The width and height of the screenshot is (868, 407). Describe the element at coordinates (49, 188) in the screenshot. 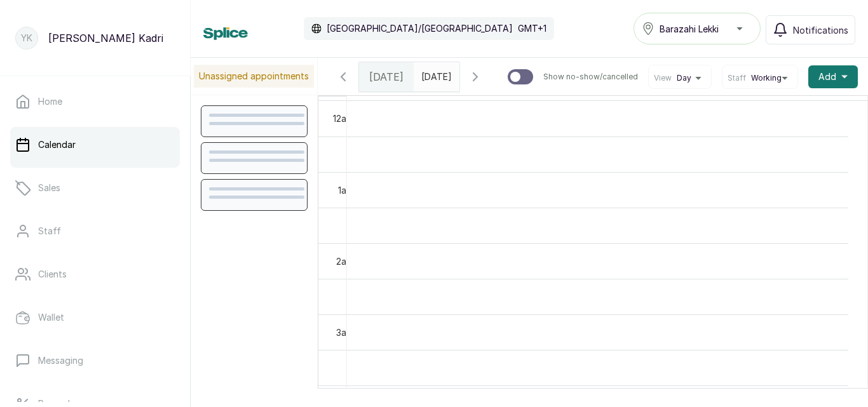

I see `p: Sales` at that location.